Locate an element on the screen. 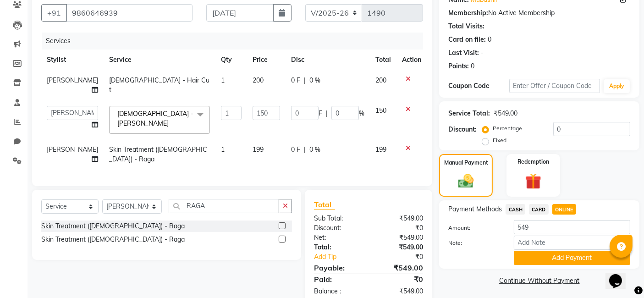 The height and width of the screenshot is (298, 644). input: Search by Name/Mobile/Email/Code is located at coordinates (129, 13).